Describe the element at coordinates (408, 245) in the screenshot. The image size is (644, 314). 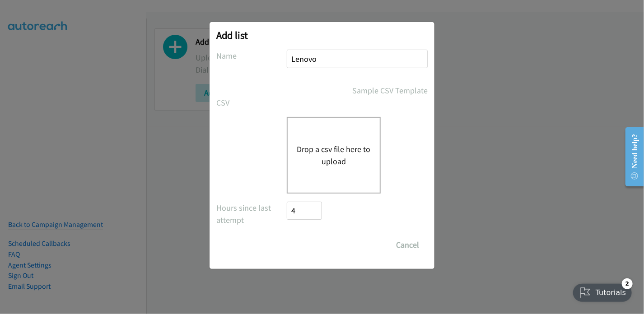
I see `button: Cancel` at that location.